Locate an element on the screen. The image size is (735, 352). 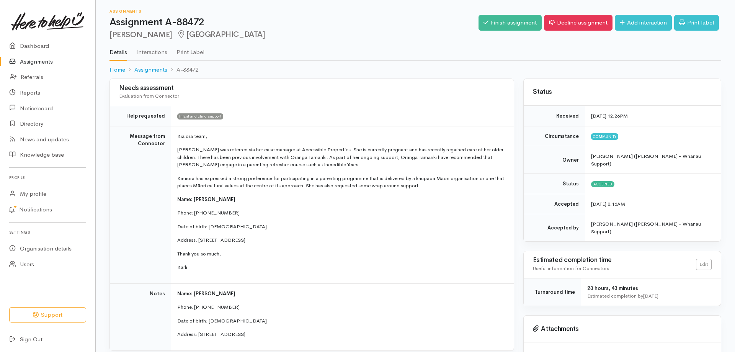
h6: Profile is located at coordinates (47, 177).